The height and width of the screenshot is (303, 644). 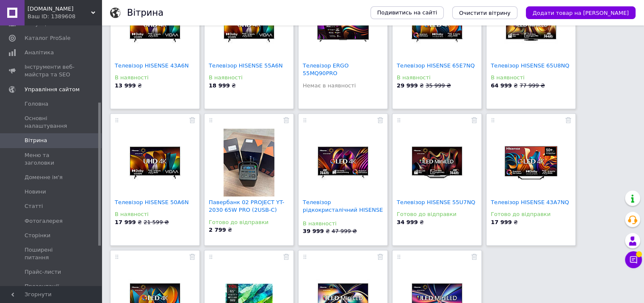 What do you see at coordinates (343, 26) in the screenshot?
I see `img: Телевізор ERGO 55MQ90PRO` at bounding box center [343, 26].